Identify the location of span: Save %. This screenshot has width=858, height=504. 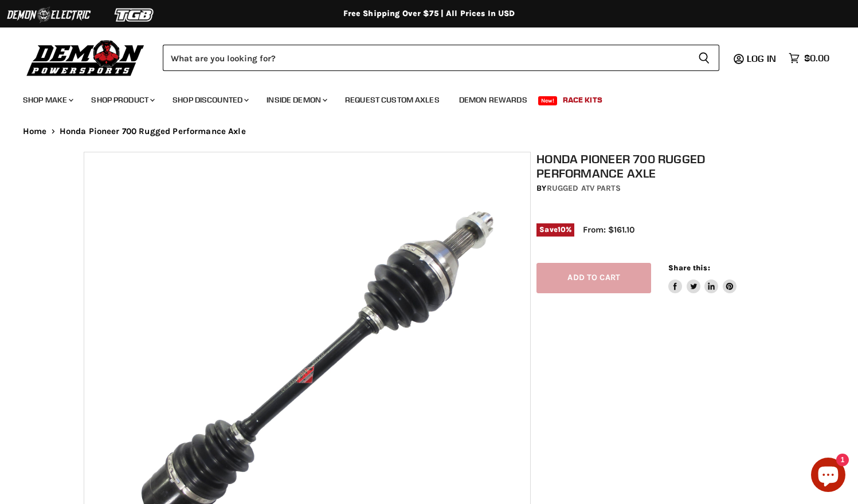
(555, 230).